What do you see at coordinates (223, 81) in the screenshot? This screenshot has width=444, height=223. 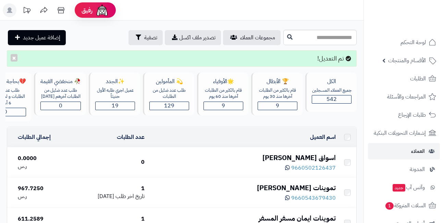 I see `div: 🌟الأوفياء` at bounding box center [223, 81].